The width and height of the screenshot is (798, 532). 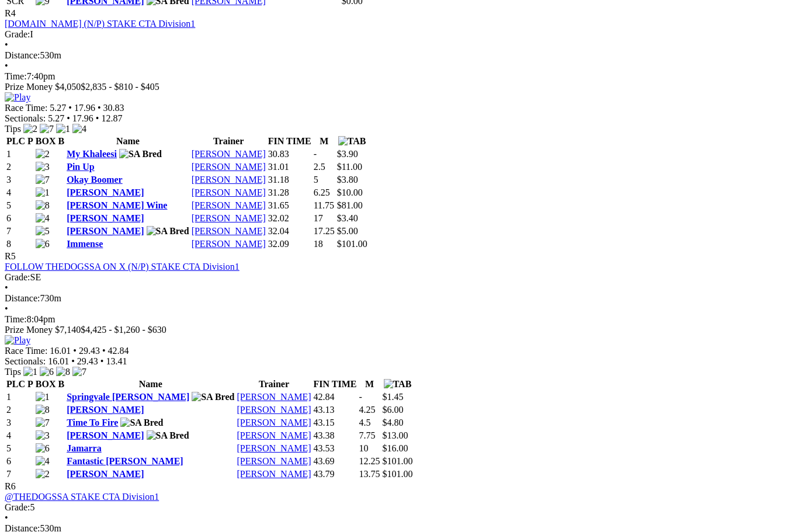 What do you see at coordinates (87, 361) in the screenshot?
I see `span: 29.43` at bounding box center [87, 361].